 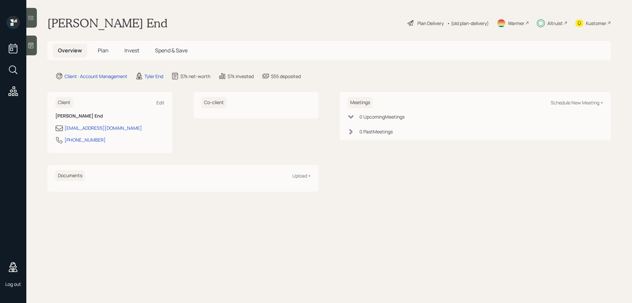 I want to click on div: Tyler End, so click(x=154, y=76).